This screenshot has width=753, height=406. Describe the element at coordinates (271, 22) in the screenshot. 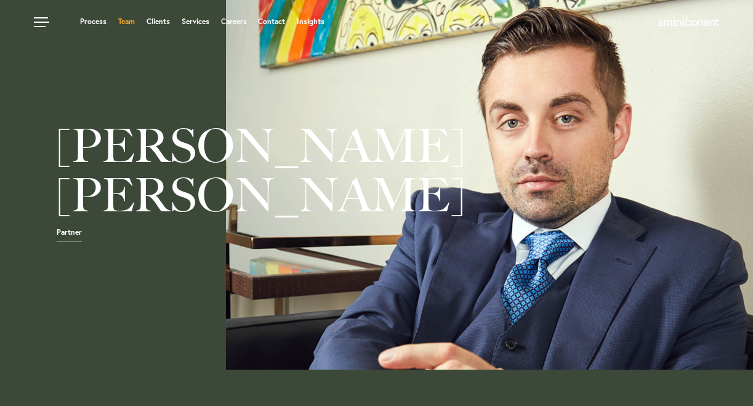

I see `a: Contact` at that location.